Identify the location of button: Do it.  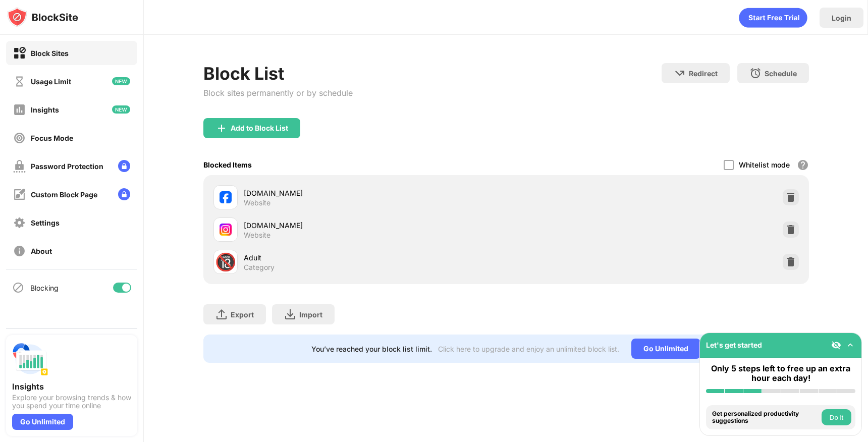
(836, 418).